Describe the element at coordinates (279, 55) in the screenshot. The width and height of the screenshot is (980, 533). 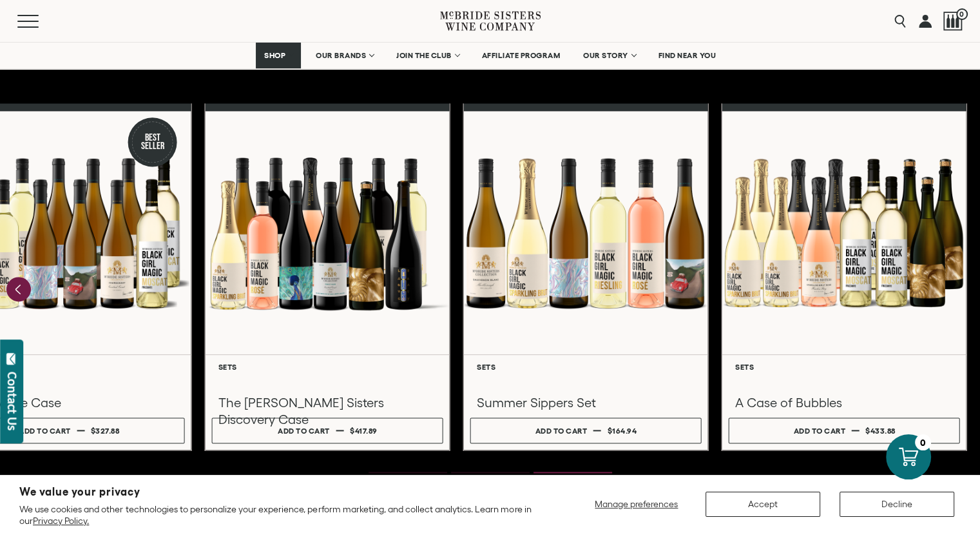
I see `a: SHOP` at that location.